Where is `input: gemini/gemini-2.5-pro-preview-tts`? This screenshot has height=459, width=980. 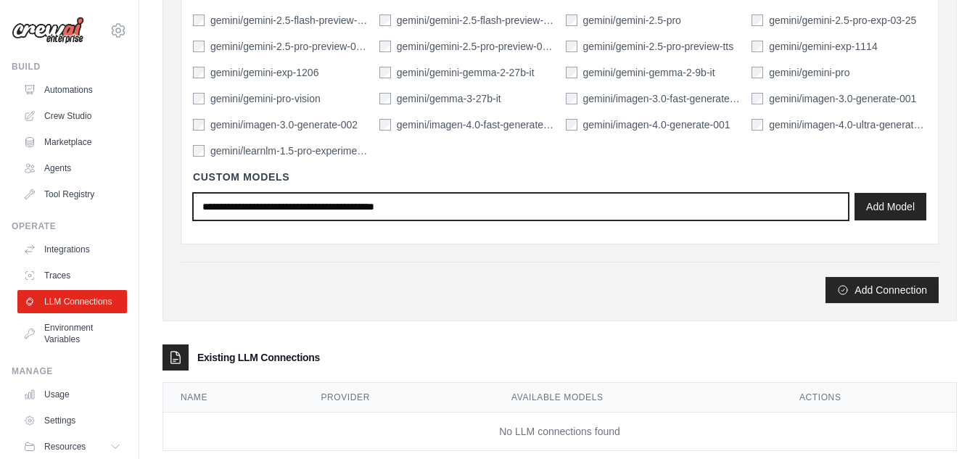
input: gemini/gemini-2.5-pro-preview-tts is located at coordinates (572, 47).